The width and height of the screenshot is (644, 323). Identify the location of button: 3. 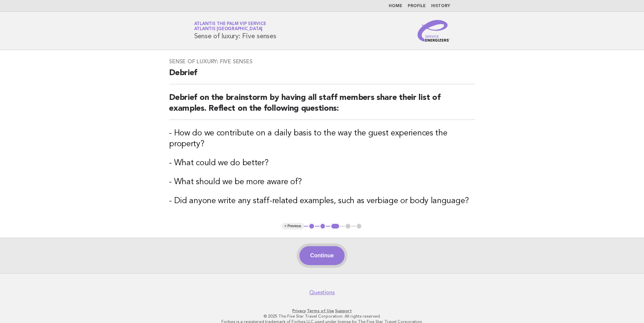
(335, 227).